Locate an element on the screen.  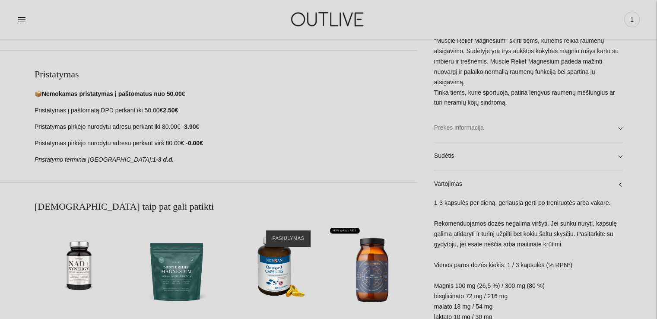
strong: 3.90€ is located at coordinates (191, 126).